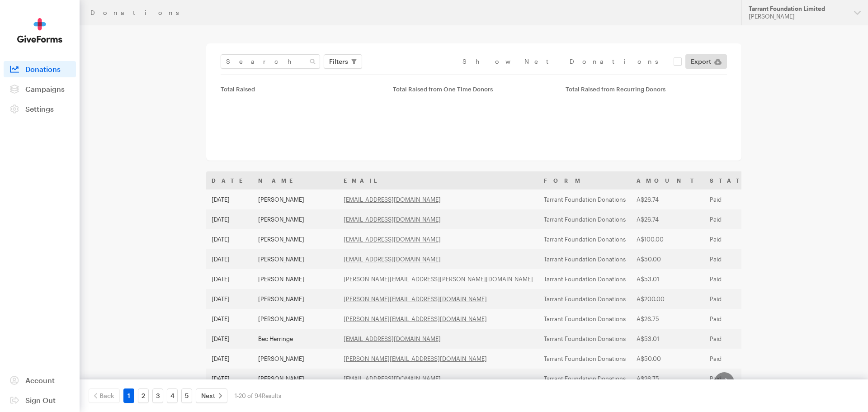  Describe the element at coordinates (40, 69) in the screenshot. I see `a: Donations` at that location.